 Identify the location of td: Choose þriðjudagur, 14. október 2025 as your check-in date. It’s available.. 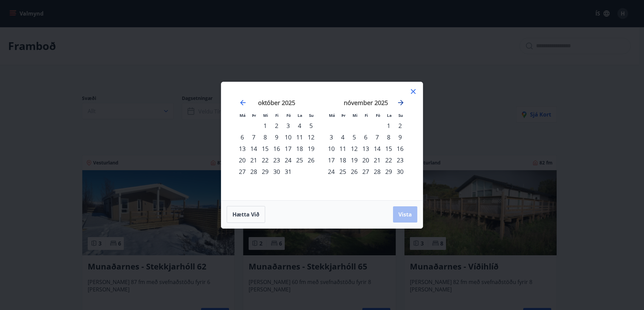
(253, 148).